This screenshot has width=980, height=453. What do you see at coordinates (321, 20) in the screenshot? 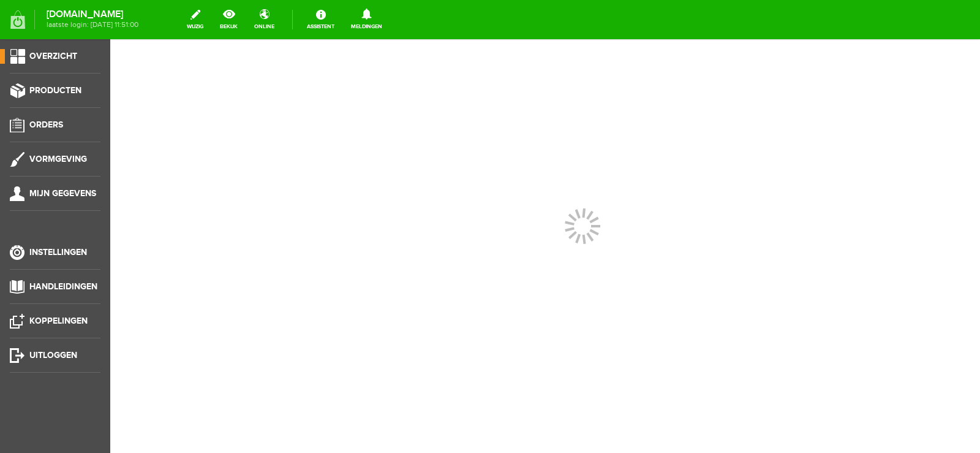
I see `a: Assistent` at bounding box center [321, 20].